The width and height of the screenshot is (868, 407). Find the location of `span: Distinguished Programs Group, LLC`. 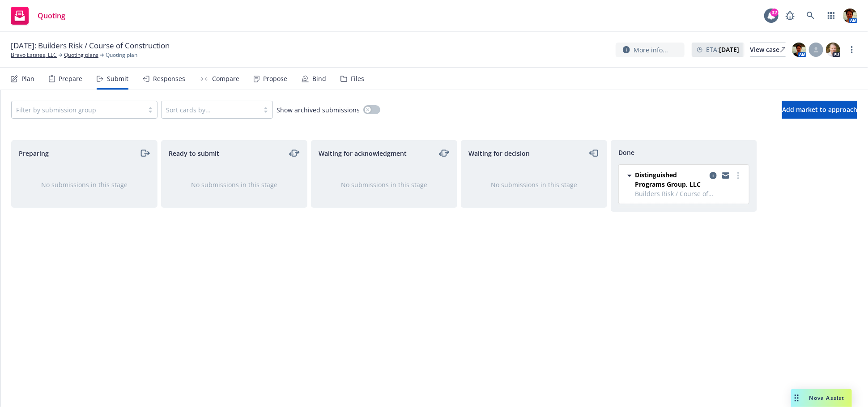

span: Distinguished Programs Group, LLC is located at coordinates (670, 180).